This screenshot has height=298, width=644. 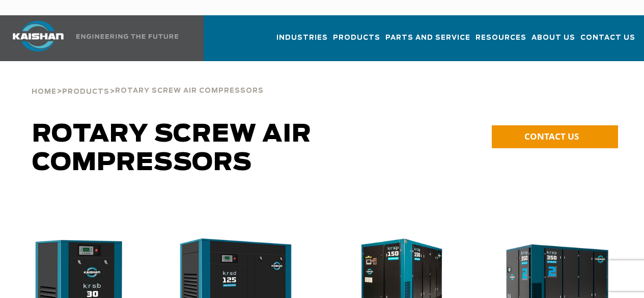 What do you see at coordinates (127, 36) in the screenshot?
I see `img: Engineering the future` at bounding box center [127, 36].